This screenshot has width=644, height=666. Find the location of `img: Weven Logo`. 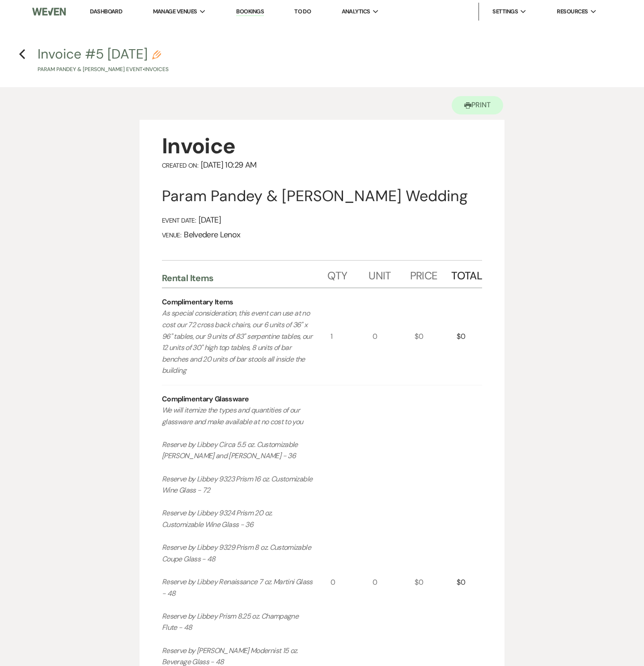

img: Weven Logo is located at coordinates (49, 12).